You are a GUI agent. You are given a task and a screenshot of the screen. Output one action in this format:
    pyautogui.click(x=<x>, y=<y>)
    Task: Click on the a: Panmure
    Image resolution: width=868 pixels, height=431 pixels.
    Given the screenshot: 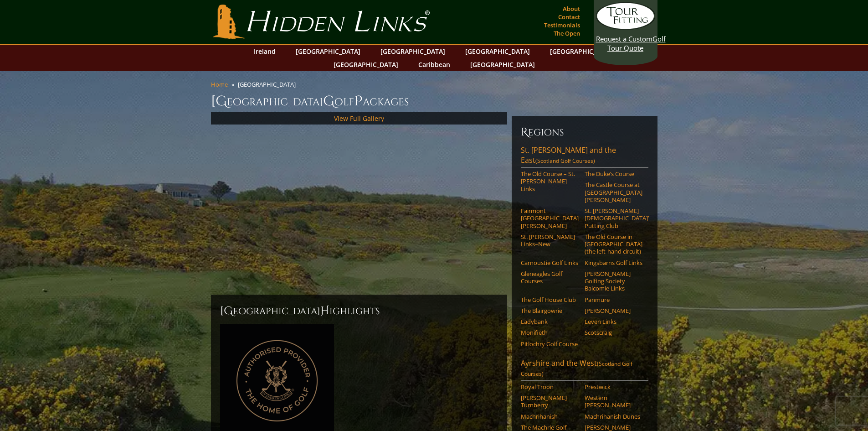 What is the action you would take?
    pyautogui.click(x=614, y=300)
    